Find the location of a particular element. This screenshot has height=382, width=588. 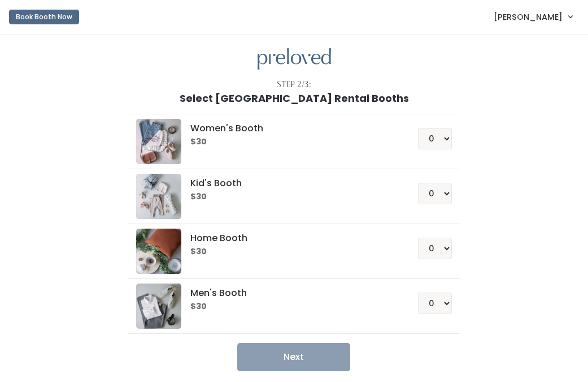

h5: Men's Booth is located at coordinates (290, 293).